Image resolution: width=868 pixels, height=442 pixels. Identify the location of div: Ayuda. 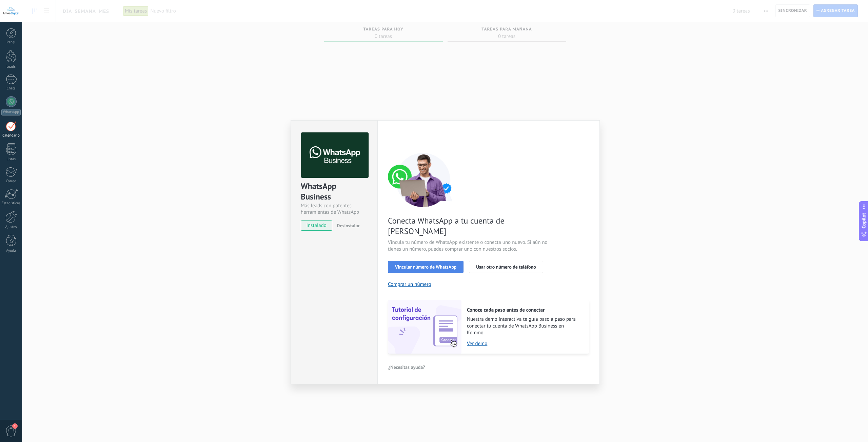
(11, 251).